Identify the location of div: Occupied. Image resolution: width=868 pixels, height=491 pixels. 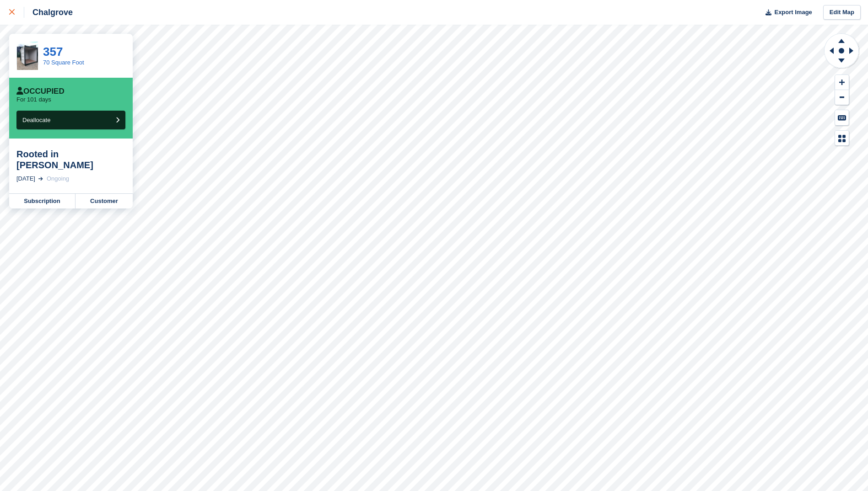
(40, 91).